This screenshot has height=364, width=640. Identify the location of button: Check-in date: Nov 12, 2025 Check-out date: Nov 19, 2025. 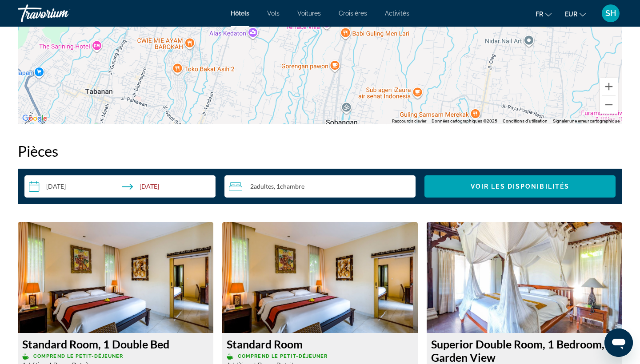
(120, 186).